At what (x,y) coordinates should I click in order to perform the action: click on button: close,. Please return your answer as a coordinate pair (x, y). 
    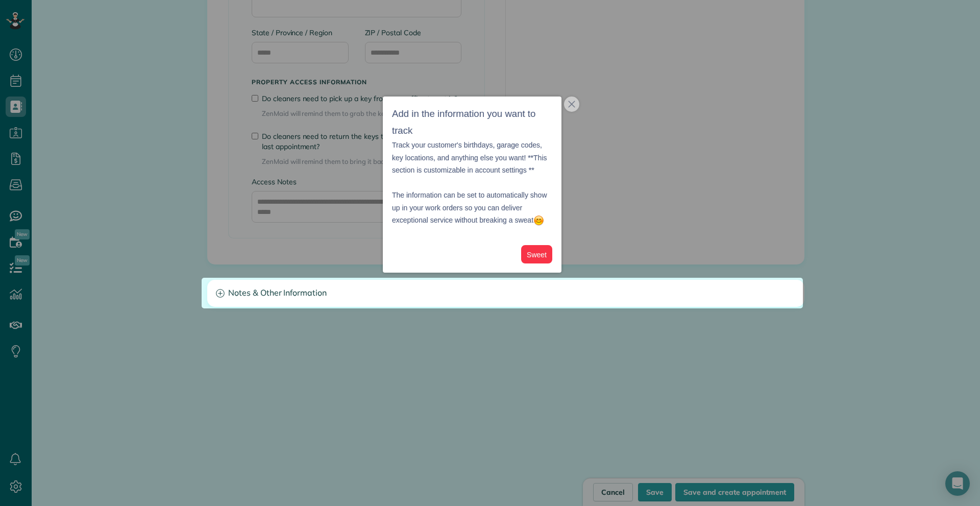
    Looking at the image, I should click on (572, 104).